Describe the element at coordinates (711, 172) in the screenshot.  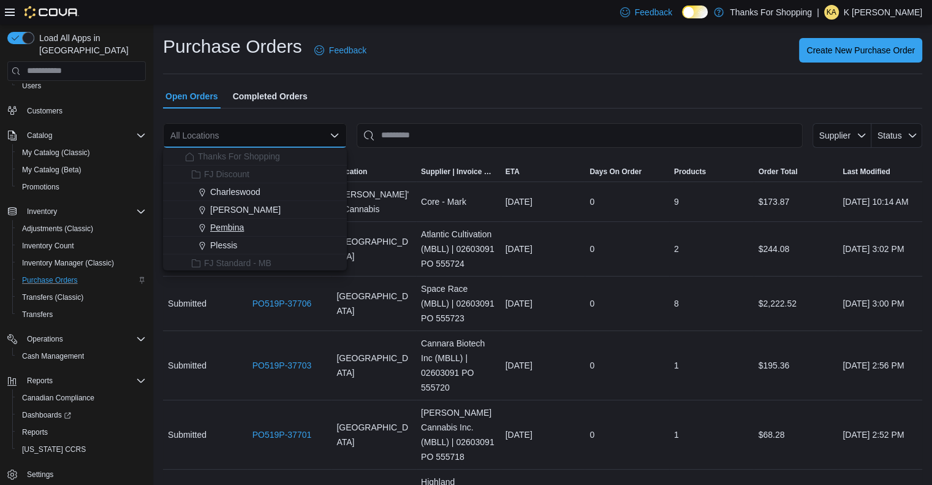
I see `button: Products` at that location.